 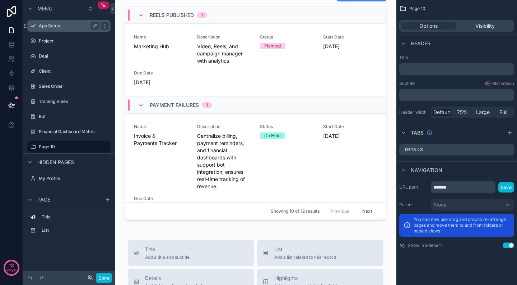 I want to click on span: Add a list related to this record, so click(x=305, y=257).